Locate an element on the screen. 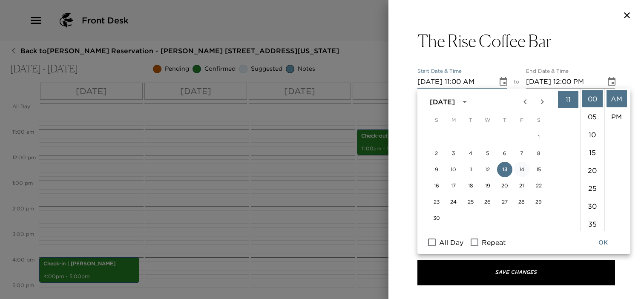 The width and height of the screenshot is (644, 299). button: 2 is located at coordinates (437, 153).